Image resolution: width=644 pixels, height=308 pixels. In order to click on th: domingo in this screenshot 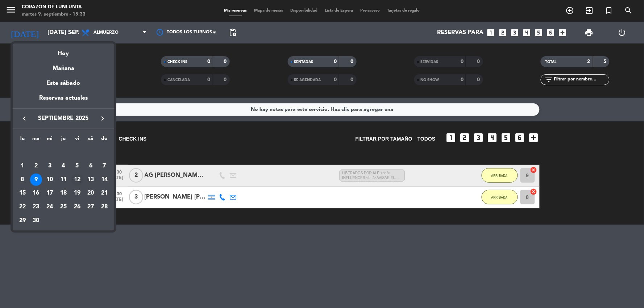, I will do `click(105, 140)`.